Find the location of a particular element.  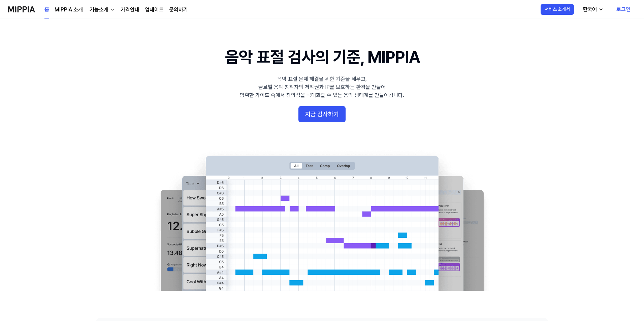

a: 홈 is located at coordinates (47, 9).